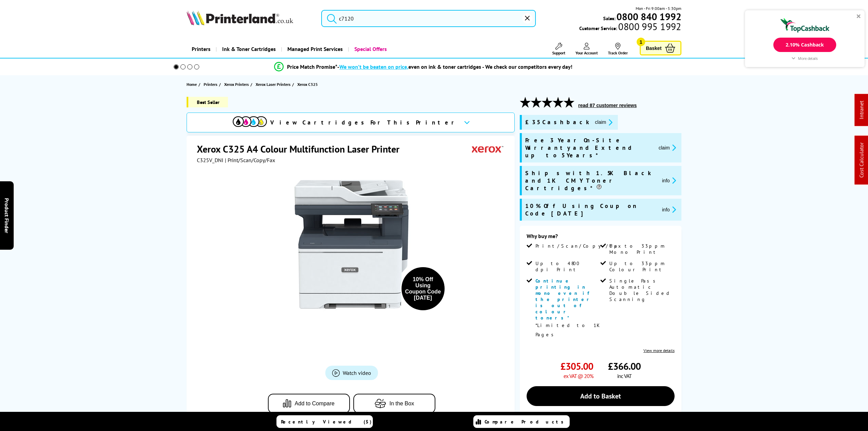  What do you see at coordinates (193, 84) in the screenshot?
I see `a: Home` at bounding box center [193, 84].